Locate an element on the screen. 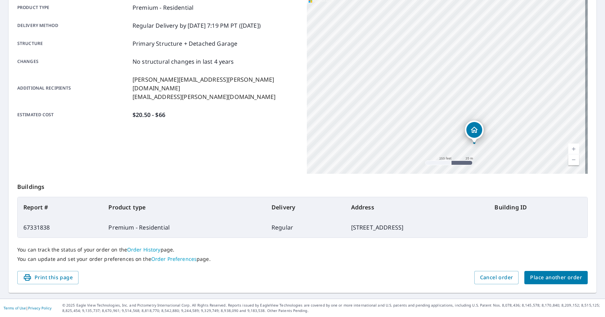  a: Privacy Policy is located at coordinates (40, 308).